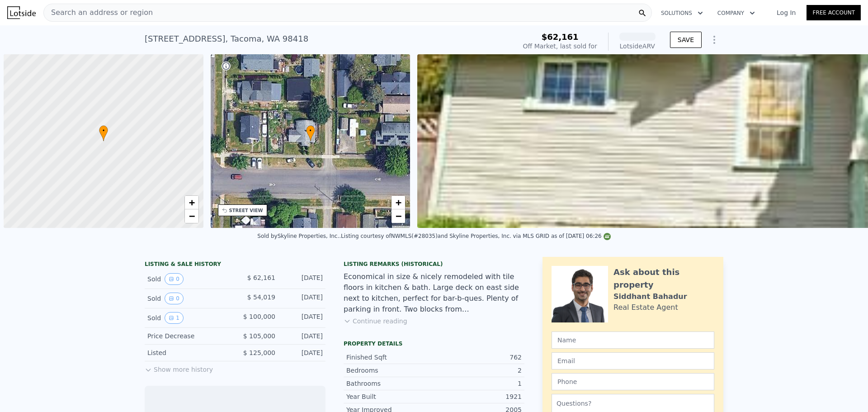 This screenshot has width=868, height=412. Describe the element at coordinates (607, 237) in the screenshot. I see `img: NWMLS Logo` at that location.